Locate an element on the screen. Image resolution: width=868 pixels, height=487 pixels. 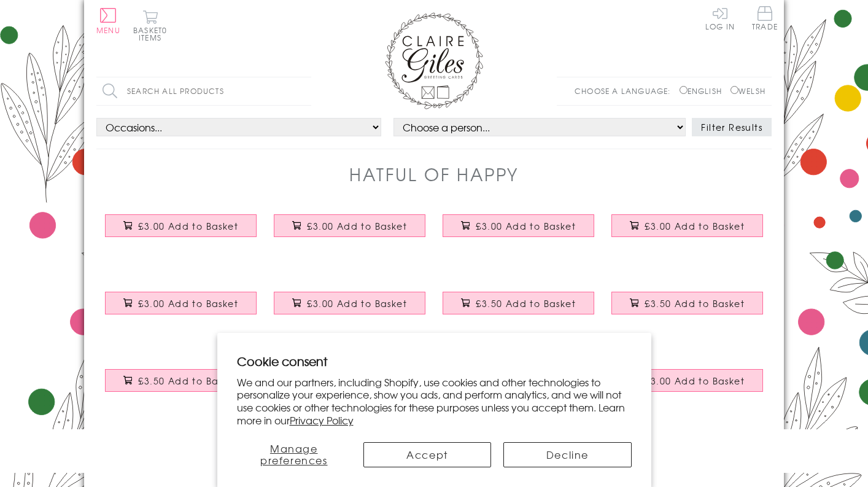
input: English is located at coordinates (684, 90).